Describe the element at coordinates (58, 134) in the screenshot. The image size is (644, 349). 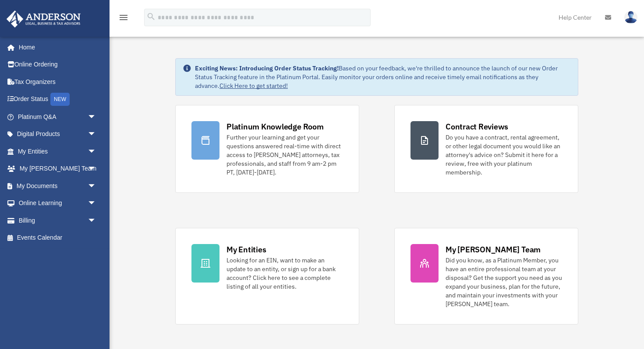
I see `a: Digital Productsarrow_drop_down` at that location.